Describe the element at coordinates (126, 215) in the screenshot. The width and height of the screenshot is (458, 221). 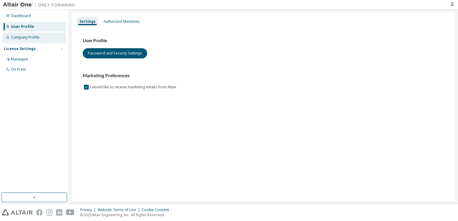
I see `p: © 2025 Altair Engineering, Inc. All Rights Reserved.` at that location.